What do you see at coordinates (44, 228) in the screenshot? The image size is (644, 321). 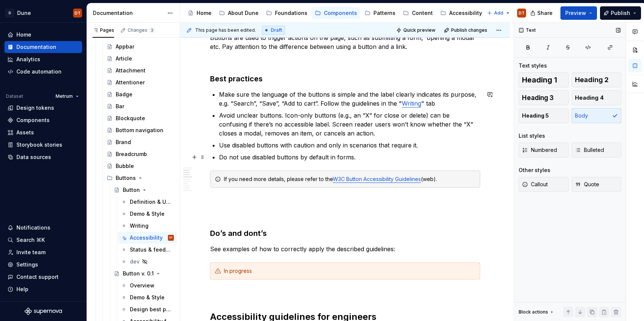 I see `button: Notifications` at bounding box center [44, 228].